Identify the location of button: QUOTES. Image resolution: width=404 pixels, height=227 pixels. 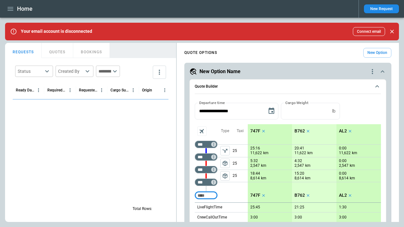
(57, 51).